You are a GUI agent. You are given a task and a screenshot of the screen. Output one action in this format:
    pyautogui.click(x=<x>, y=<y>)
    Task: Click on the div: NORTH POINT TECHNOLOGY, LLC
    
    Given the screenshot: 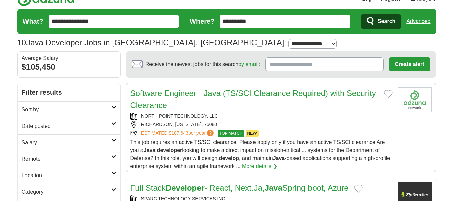 What is the action you would take?
    pyautogui.click(x=261, y=116)
    